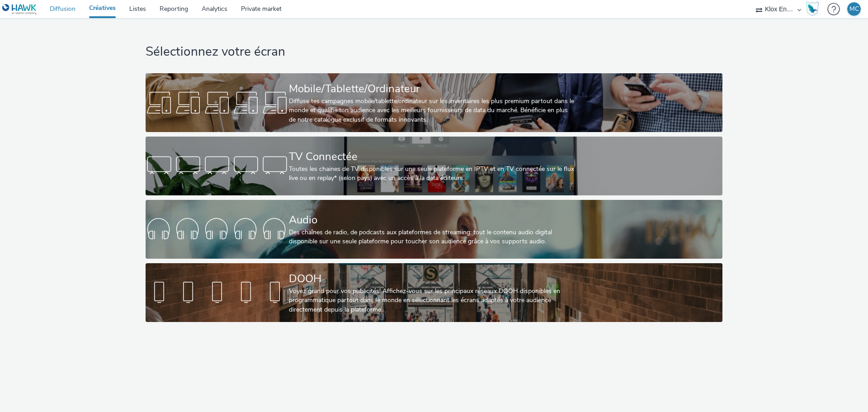  What do you see at coordinates (812, 9) in the screenshot?
I see `img: Hawk Academy` at bounding box center [812, 9].